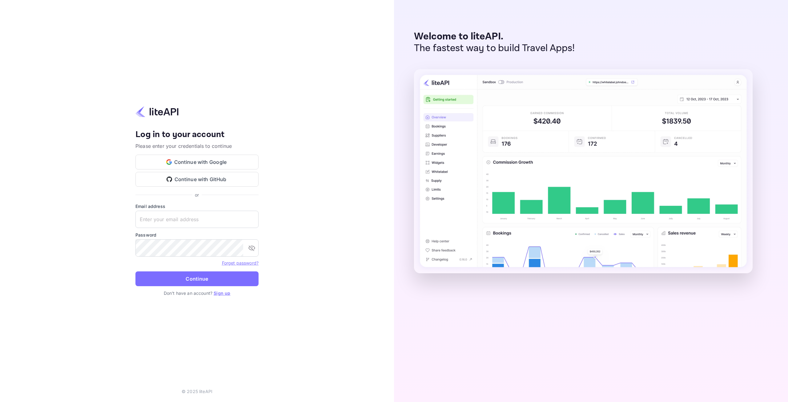  I want to click on button: Continue, so click(197, 279).